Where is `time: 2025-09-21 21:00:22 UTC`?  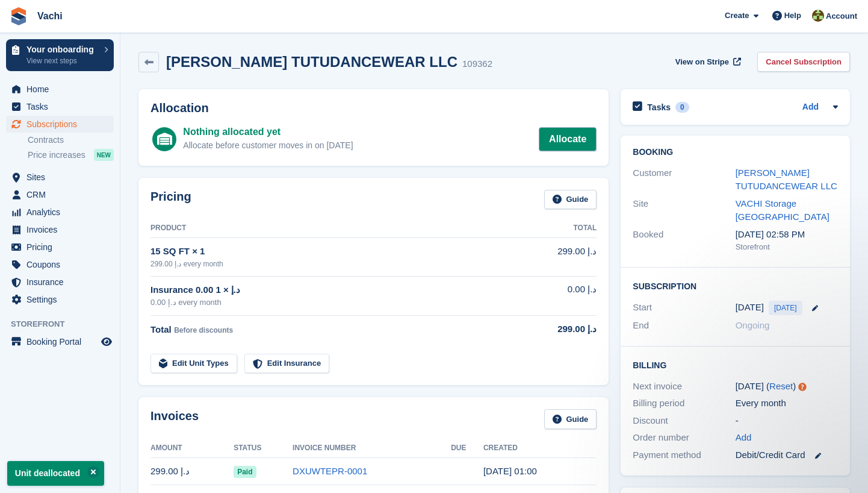 time: 2025-09-21 21:00:22 UTC is located at coordinates (510, 470).